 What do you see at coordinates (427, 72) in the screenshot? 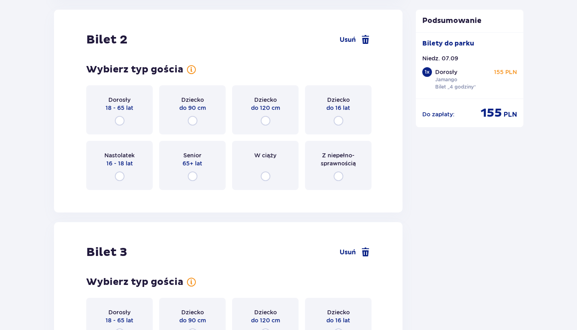
I see `div: 1 x` at bounding box center [427, 72].